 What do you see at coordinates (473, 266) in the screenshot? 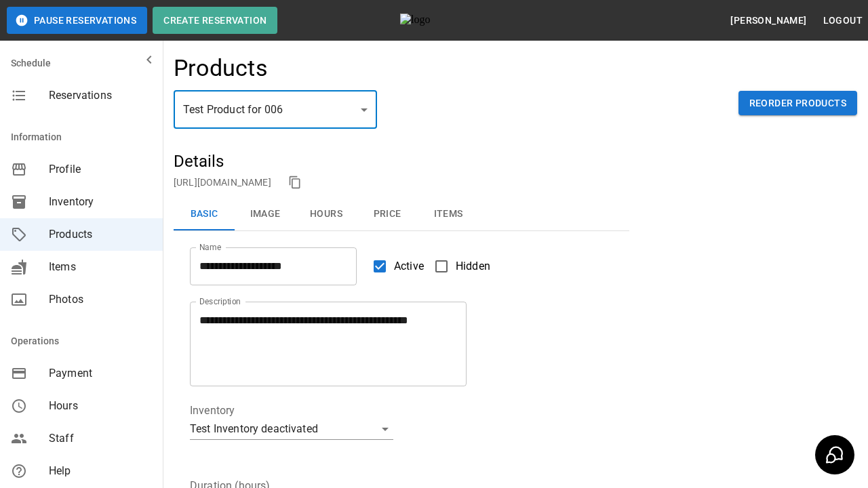
I see `span: Hidden` at bounding box center [473, 266].